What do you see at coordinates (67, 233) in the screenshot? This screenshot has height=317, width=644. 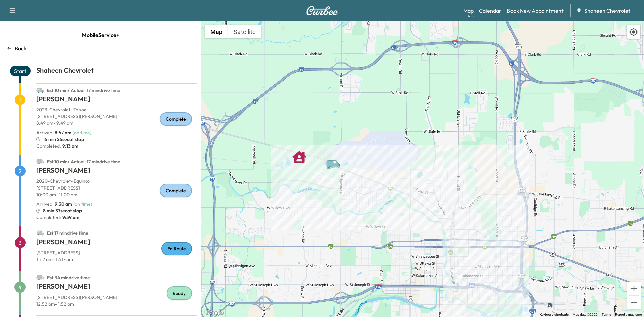 I see `span: Est. 17 min drive time` at bounding box center [67, 233].